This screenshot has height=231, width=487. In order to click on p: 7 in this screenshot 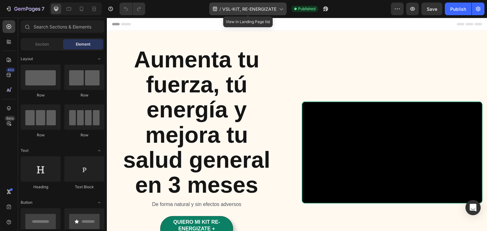, I will do `click(43, 9)`.